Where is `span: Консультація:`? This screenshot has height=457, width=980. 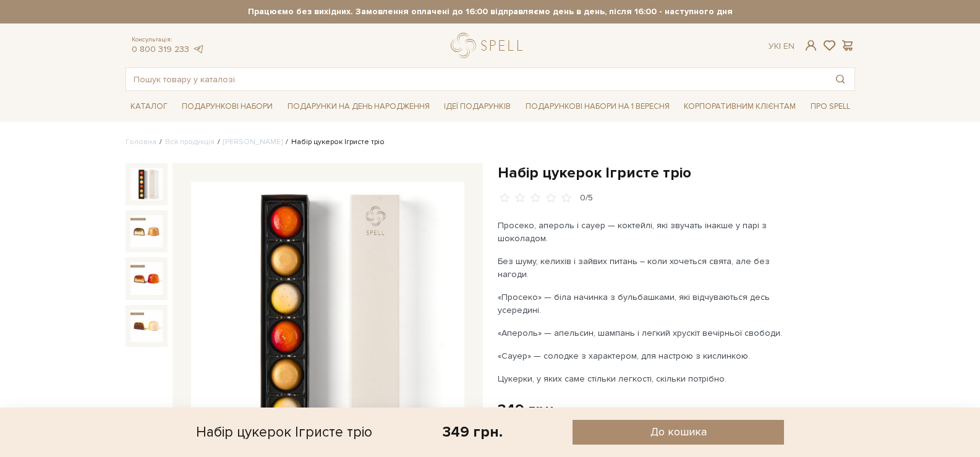
span: Консультація: is located at coordinates (168, 39).